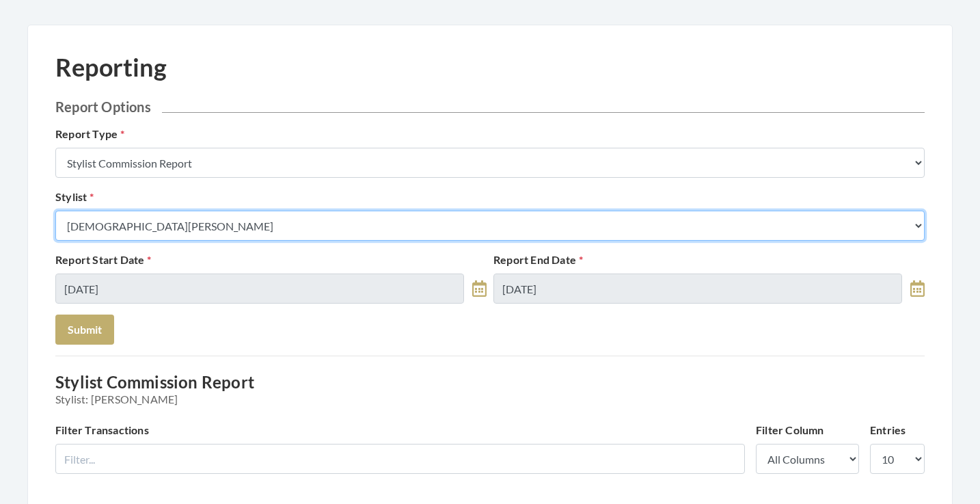 The image size is (980, 504). Describe the element at coordinates (90, 134) in the screenshot. I see `label: Report Type` at that location.